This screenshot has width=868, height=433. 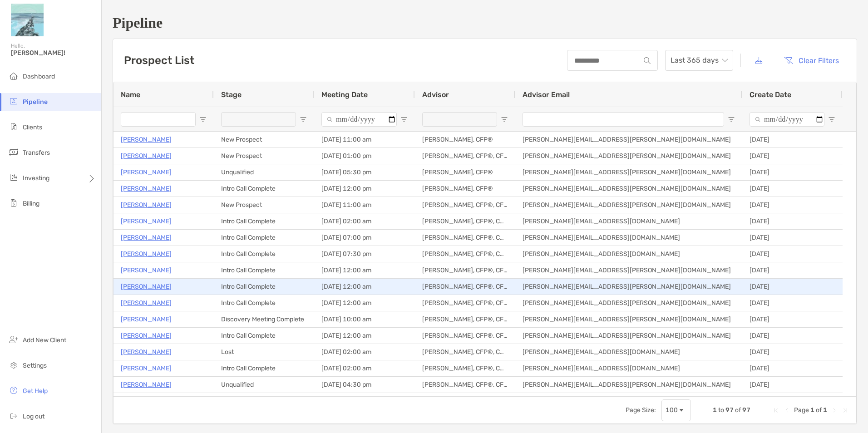 I want to click on span: Create Date, so click(x=771, y=95).